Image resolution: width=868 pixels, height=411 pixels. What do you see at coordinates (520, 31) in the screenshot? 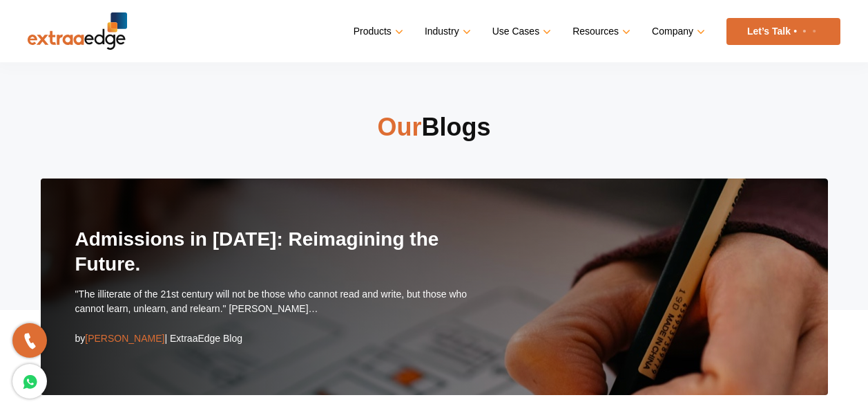
I see `a: Use Cases` at bounding box center [520, 31].